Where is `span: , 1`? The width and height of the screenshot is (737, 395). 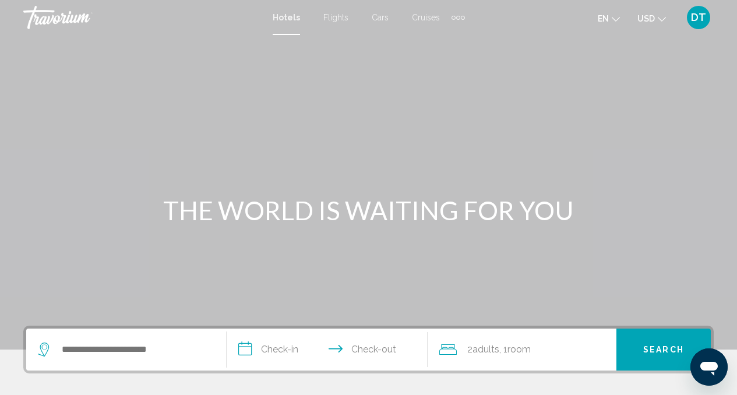
span: , 1 is located at coordinates (515, 349).